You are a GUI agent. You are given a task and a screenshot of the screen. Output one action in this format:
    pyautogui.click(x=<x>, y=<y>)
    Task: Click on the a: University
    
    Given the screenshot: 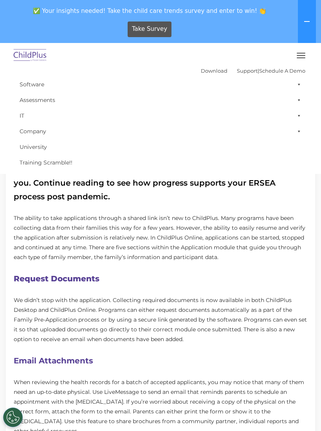 What is the action you would take?
    pyautogui.click(x=160, y=147)
    